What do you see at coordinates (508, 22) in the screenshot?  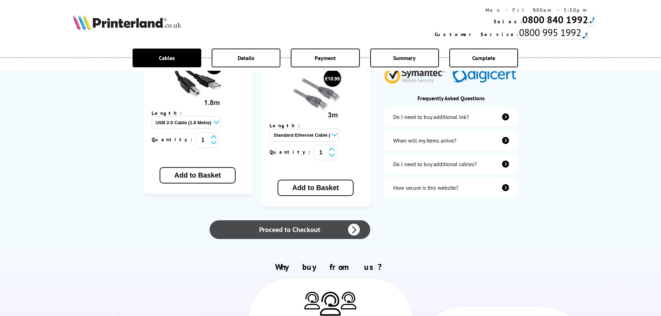 I see `span: Sales:` at bounding box center [508, 22].